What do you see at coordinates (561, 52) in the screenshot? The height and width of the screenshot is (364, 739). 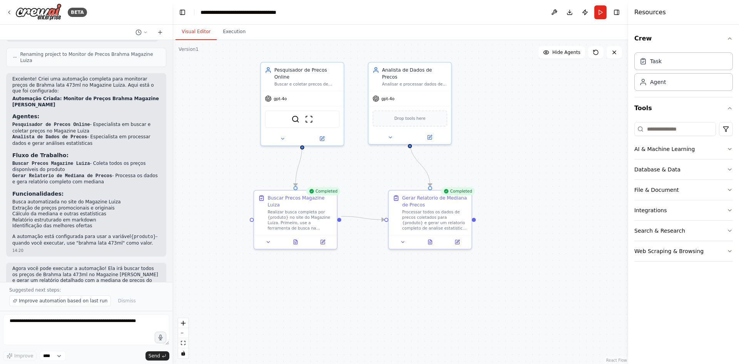 I see `button: Hide Agents` at bounding box center [561, 52].